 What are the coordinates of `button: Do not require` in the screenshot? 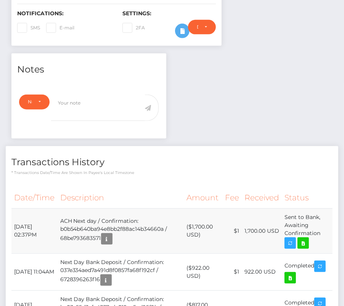 It's located at (202, 27).